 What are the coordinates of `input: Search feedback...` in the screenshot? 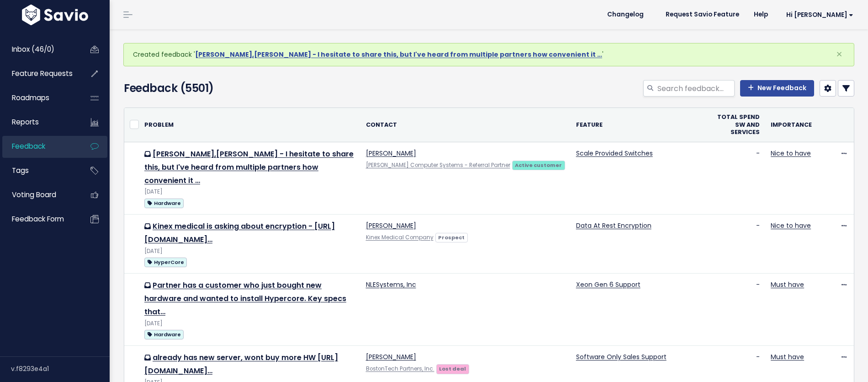 It's located at (695, 88).